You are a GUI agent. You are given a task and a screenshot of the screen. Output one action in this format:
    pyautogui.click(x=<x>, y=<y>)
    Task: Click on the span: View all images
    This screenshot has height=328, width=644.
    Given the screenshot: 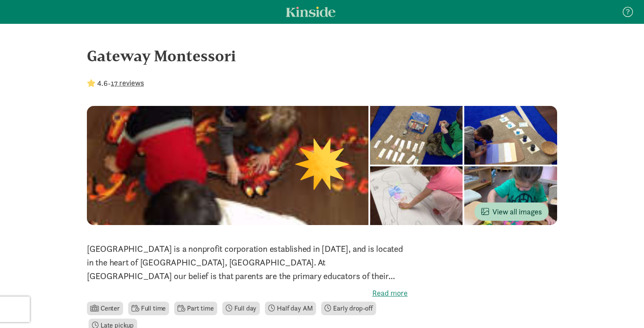 What is the action you would take?
    pyautogui.click(x=511, y=211)
    